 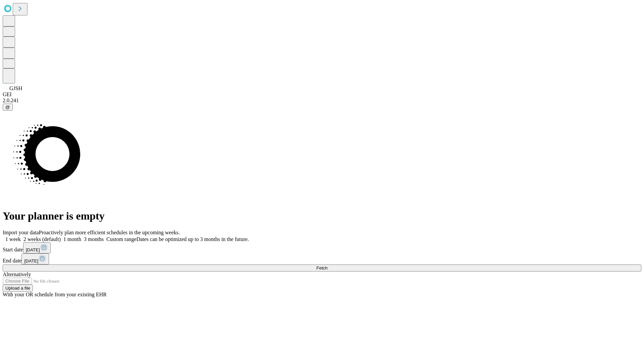 What do you see at coordinates (42, 239) in the screenshot?
I see `span: 2 weeks (default)` at bounding box center [42, 239].